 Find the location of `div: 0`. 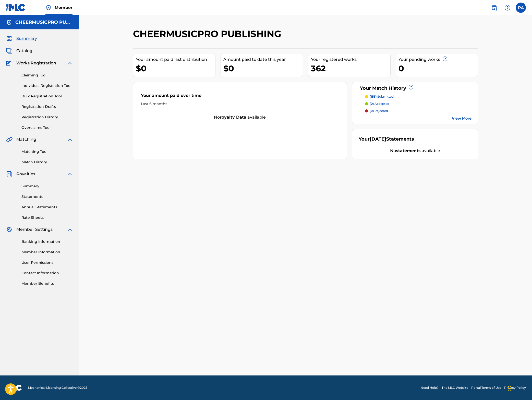

div: 0 is located at coordinates (438, 68).